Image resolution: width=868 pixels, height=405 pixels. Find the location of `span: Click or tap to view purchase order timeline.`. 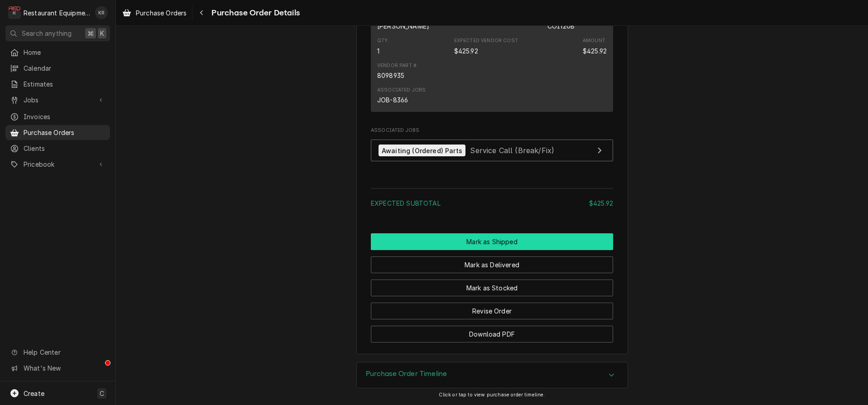

span: Click or tap to view purchase order timeline. is located at coordinates (492, 394).